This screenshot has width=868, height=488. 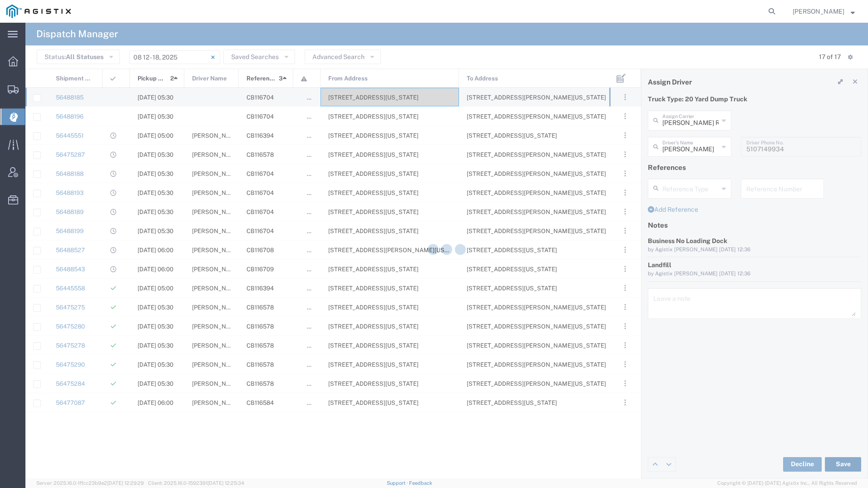 What do you see at coordinates (39, 12) in the screenshot?
I see `img: logo` at bounding box center [39, 12].